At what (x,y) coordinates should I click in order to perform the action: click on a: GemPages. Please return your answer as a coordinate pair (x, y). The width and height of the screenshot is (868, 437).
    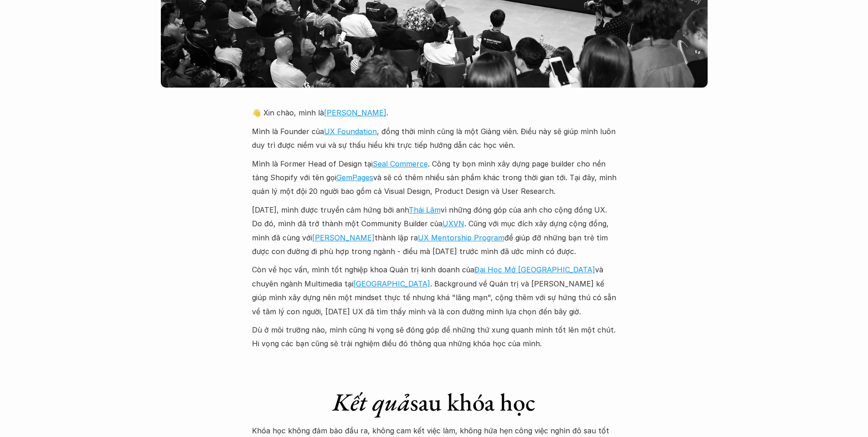
    Looking at the image, I should click on (355, 177).